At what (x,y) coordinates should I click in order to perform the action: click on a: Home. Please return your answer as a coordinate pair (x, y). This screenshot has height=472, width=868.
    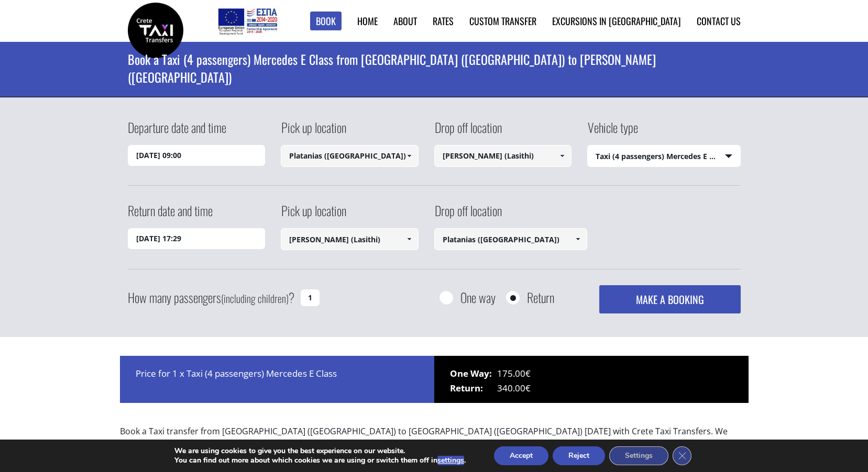
    Looking at the image, I should click on (367, 21).